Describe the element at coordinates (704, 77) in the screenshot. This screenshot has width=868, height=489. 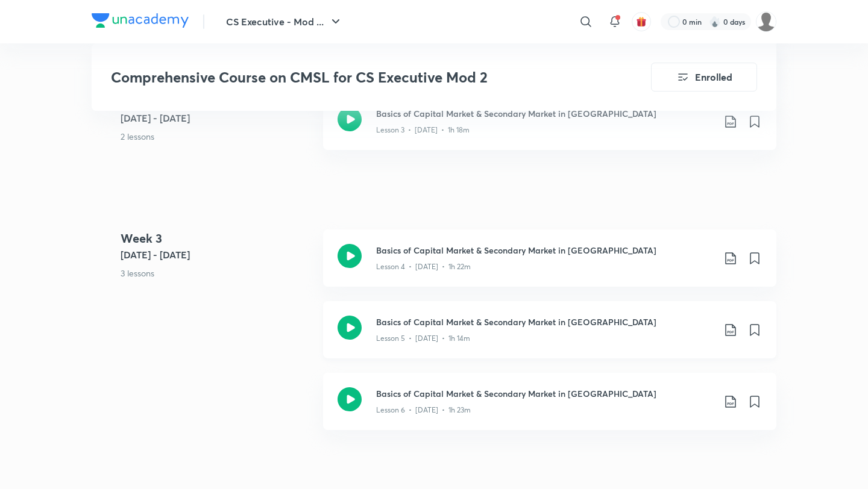
I see `button: Enrolled` at that location.